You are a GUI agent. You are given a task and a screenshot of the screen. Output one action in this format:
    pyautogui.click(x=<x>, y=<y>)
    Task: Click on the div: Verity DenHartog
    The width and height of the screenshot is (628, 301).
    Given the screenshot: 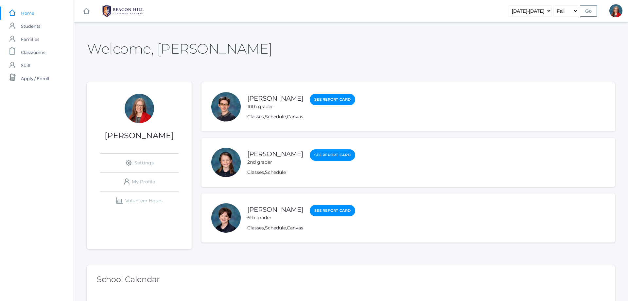 What is the action you would take?
    pyautogui.click(x=226, y=163)
    